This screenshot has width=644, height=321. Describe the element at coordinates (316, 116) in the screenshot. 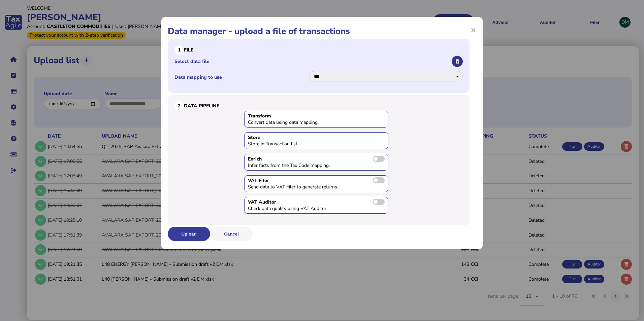

I see `div: Transform` at that location.